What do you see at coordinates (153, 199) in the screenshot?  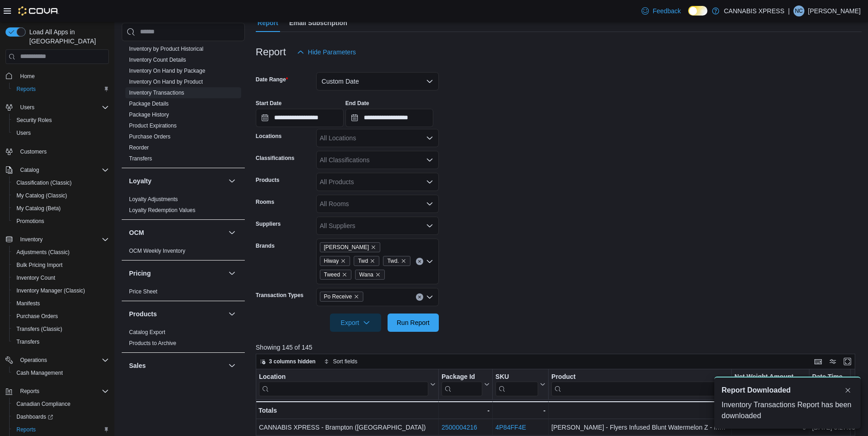 I see `a: Loyalty Adjustments` at bounding box center [153, 199].